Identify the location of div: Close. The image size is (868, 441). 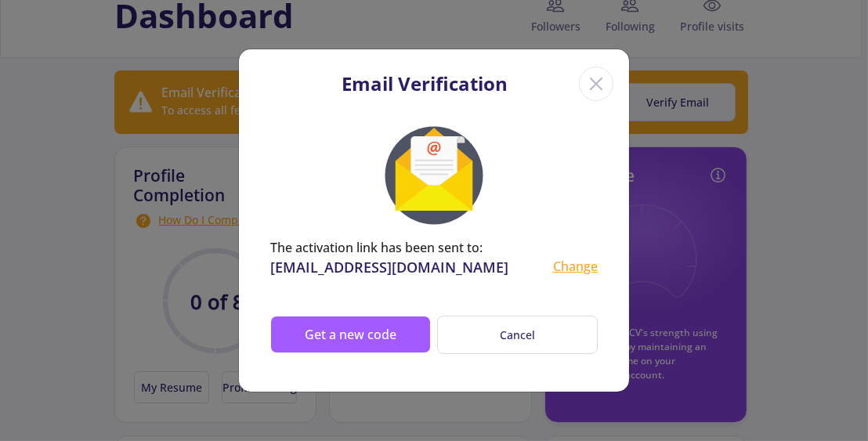
(596, 84).